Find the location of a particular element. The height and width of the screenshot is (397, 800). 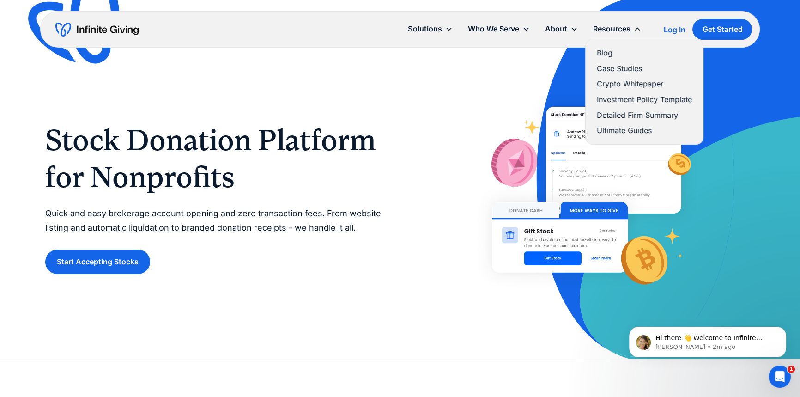

a: Start Accepting Stocks is located at coordinates (97, 262).